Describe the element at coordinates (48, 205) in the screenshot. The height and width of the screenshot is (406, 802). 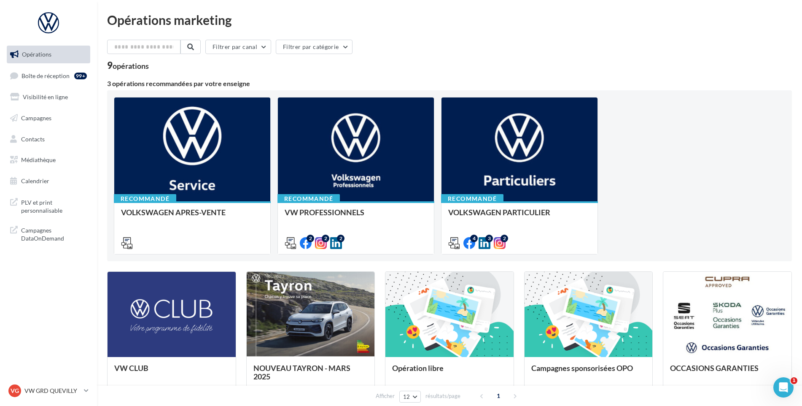
I see `a: PLV et print personnalisable` at that location.